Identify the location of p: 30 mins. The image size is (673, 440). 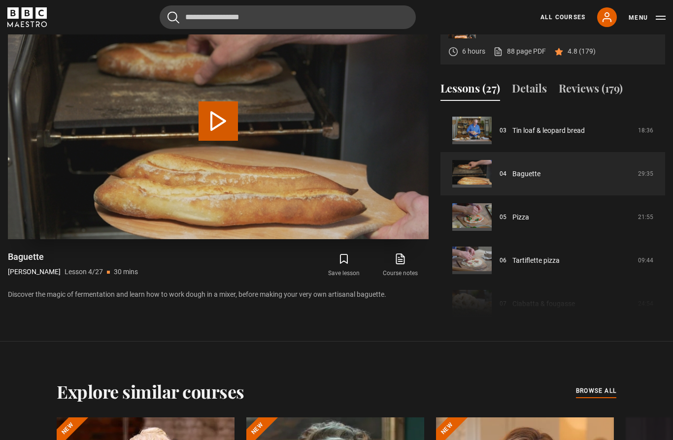
(126, 272).